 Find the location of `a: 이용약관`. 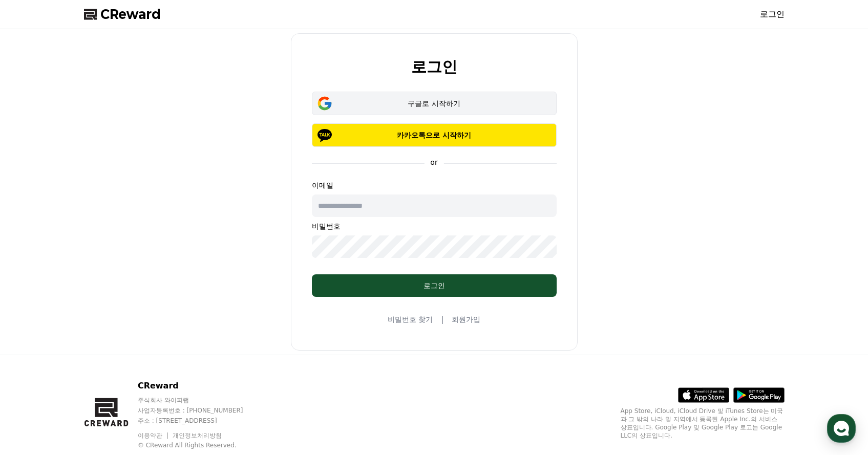

a: 이용약관 is located at coordinates (153, 436).